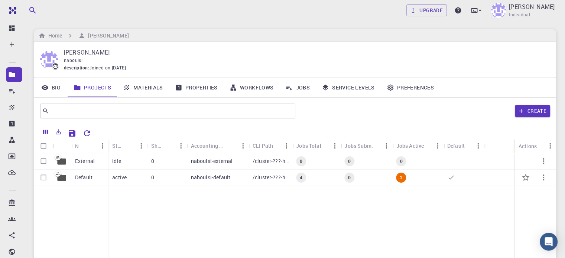 This screenshot has height=258, width=565. What do you see at coordinates (499, 10) in the screenshot?
I see `img: aicha naboulsi` at bounding box center [499, 10].